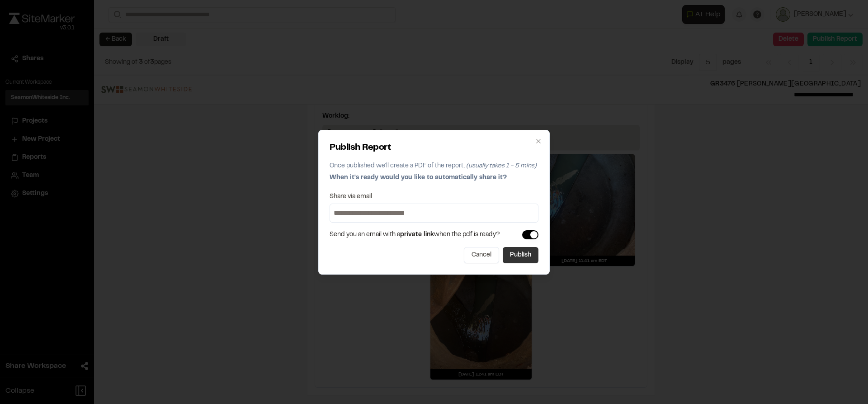  I want to click on p: Once published we'll create a PDF of the report., so click(434, 166).